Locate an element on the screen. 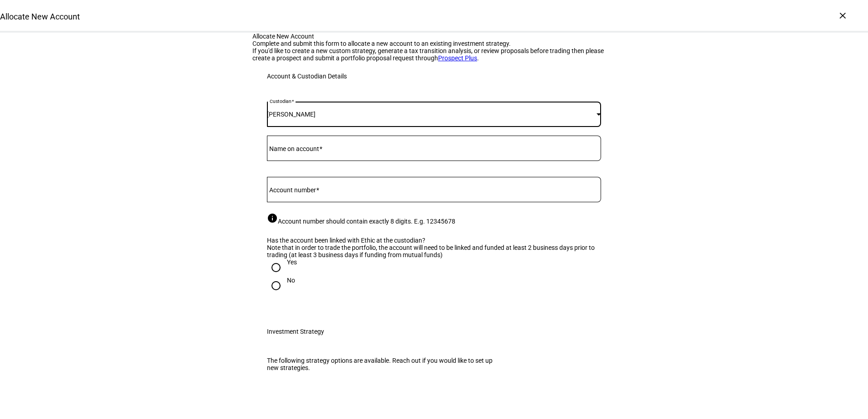 Image resolution: width=868 pixels, height=419 pixels. a: Prospect Plus is located at coordinates (458, 58).